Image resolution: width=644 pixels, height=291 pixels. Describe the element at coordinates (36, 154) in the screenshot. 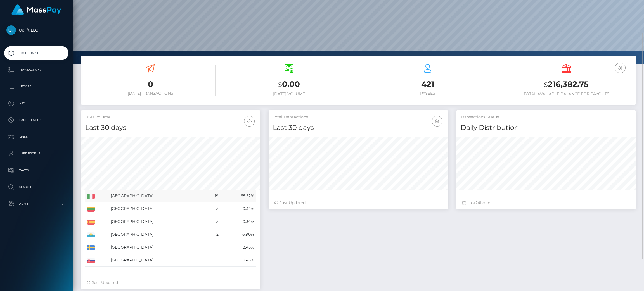

I see `p: User Profile` at that location.